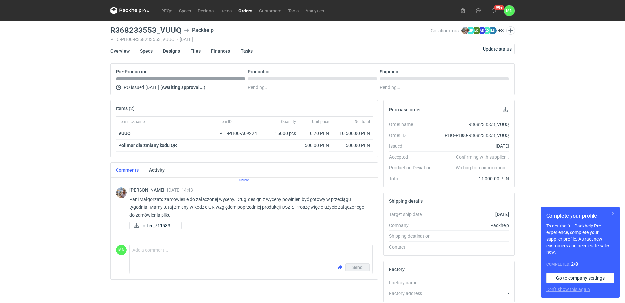  I want to click on strong: VUUQ, so click(124, 133).